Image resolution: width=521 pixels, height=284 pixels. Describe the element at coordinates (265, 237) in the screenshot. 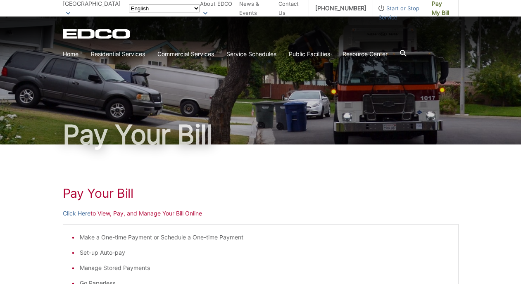

I see `li: Make a One-time Payment or Schedule a One-time Payment` at that location.